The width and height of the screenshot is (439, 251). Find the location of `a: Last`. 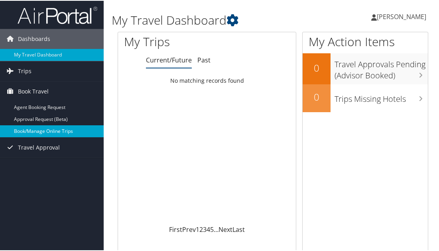

a: Last is located at coordinates (238, 229).